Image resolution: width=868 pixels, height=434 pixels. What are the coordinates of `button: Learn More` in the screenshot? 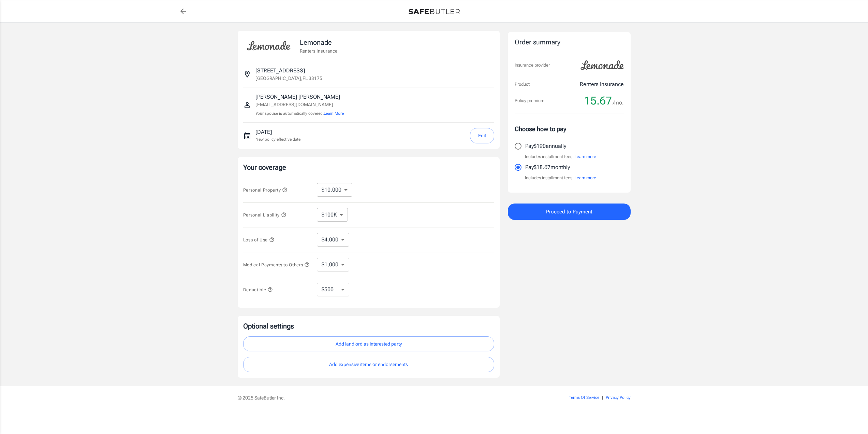 It's located at (334, 113).